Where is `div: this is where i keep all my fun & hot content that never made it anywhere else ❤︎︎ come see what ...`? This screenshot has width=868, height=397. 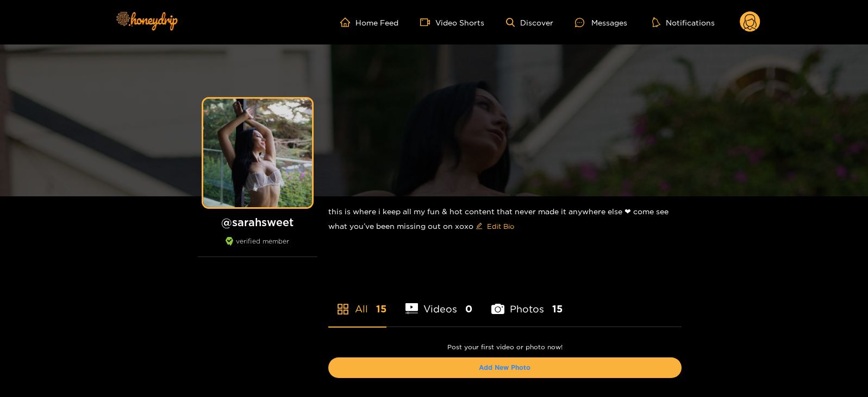
div: this is where i keep all my fun & hot content that never made it anywhere else ❤︎︎ come see what ... is located at coordinates (505, 220).